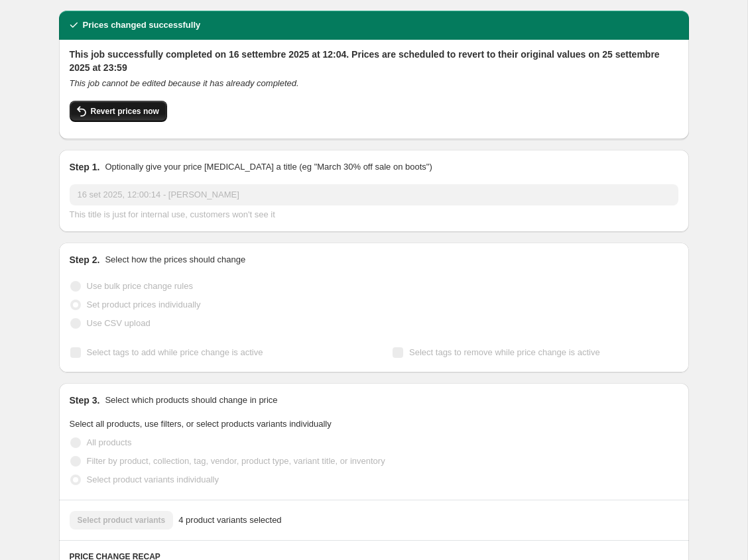 This screenshot has width=748, height=560. Describe the element at coordinates (200, 424) in the screenshot. I see `span: Select all products, use filters, or select products variants individually` at that location.